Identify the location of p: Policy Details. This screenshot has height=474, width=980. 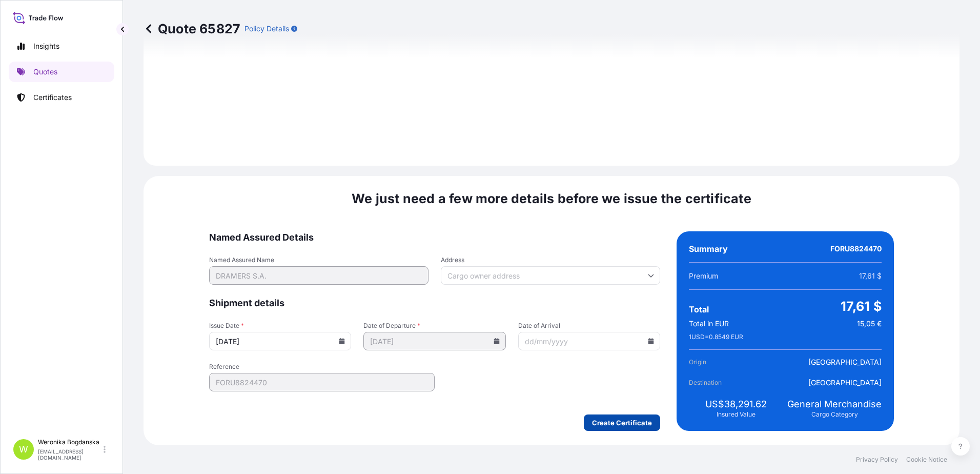
(267, 29).